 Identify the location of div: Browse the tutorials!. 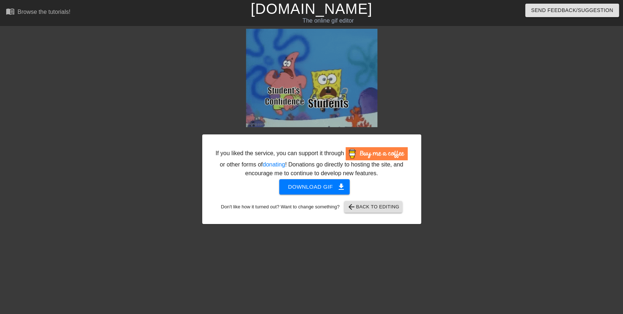
(44, 12).